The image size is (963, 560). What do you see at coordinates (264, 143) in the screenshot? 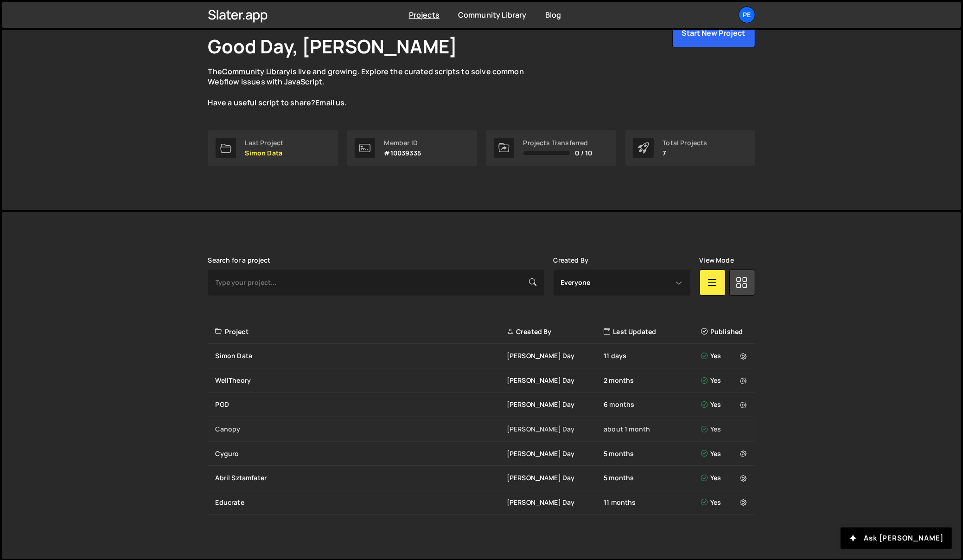
I see `div: Last Project` at bounding box center [264, 143].